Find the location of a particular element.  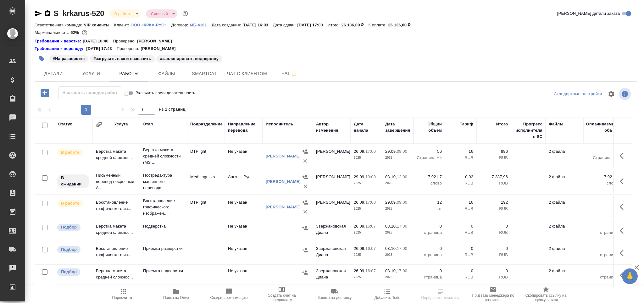

div: Этап is located at coordinates (148, 124).